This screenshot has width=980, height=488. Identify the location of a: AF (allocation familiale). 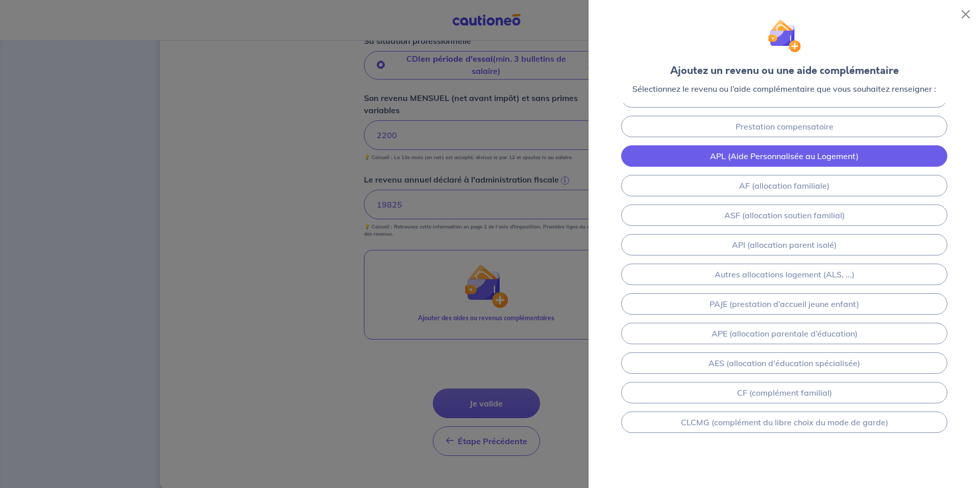
(784, 185).